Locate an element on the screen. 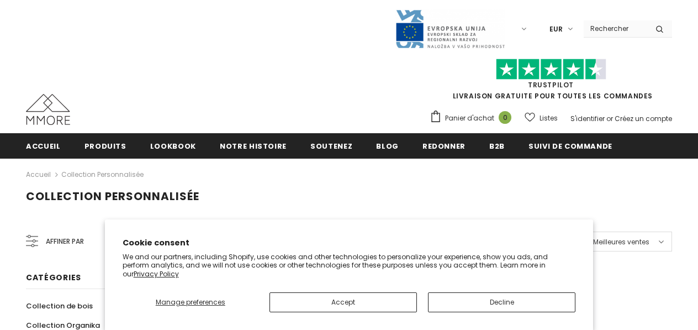 This screenshot has width=698, height=330. h2: Cookie consent is located at coordinates (349, 243).